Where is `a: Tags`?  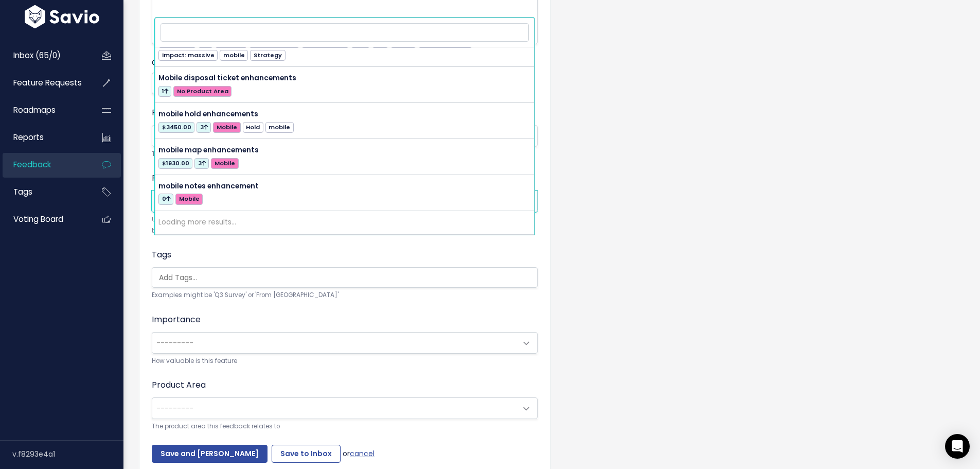
a: Tags is located at coordinates (44, 192).